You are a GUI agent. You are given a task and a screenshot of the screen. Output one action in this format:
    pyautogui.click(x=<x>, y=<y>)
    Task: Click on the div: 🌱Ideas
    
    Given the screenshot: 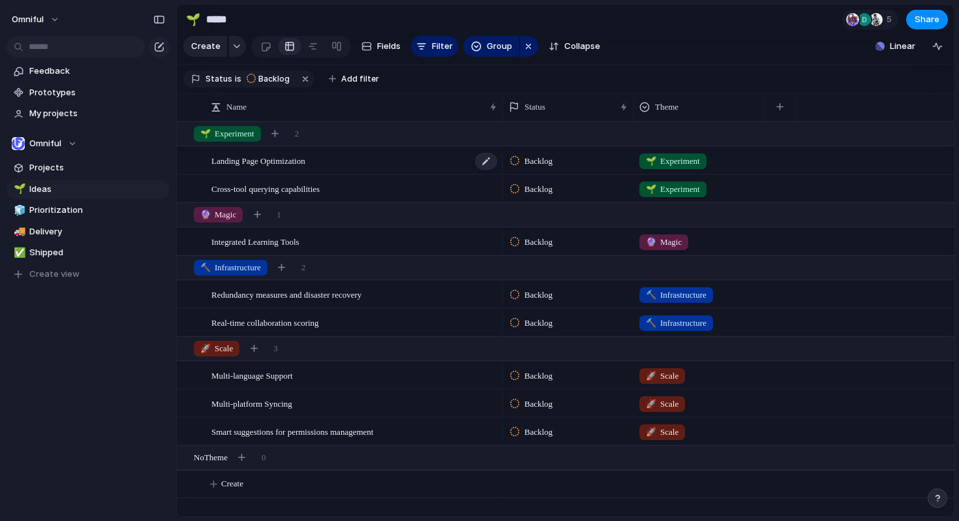 What is the action you would take?
    pyautogui.click(x=88, y=189)
    